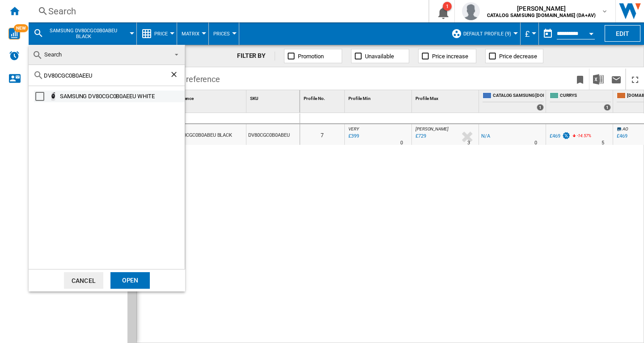 The image size is (644, 343). Describe the element at coordinates (107, 75) in the screenshot. I see `input: Search Reference` at that location.